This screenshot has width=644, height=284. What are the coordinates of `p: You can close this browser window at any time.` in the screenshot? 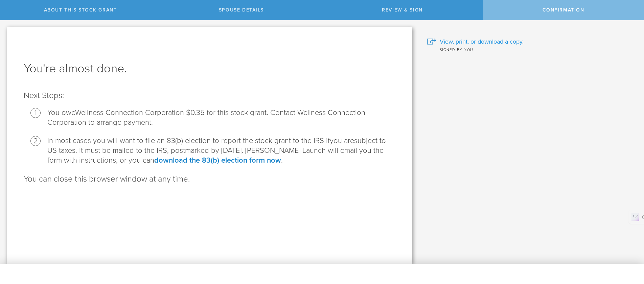 It's located at (209, 179).